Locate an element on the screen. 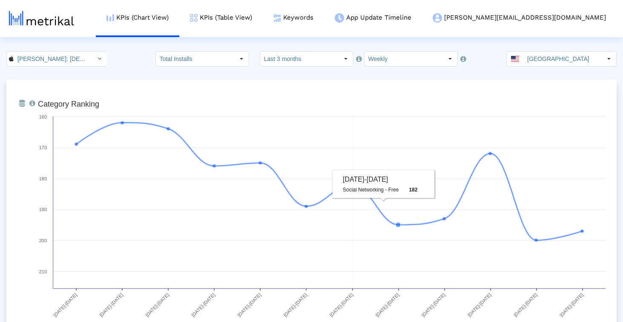 The height and width of the screenshot is (322, 623). text: 170 is located at coordinates (43, 147).